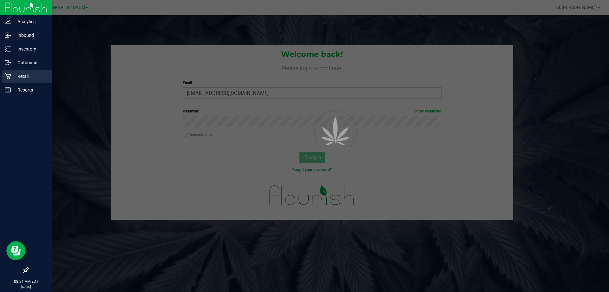 The height and width of the screenshot is (292, 609). Describe the element at coordinates (30, 49) in the screenshot. I see `p: Inventory` at that location.